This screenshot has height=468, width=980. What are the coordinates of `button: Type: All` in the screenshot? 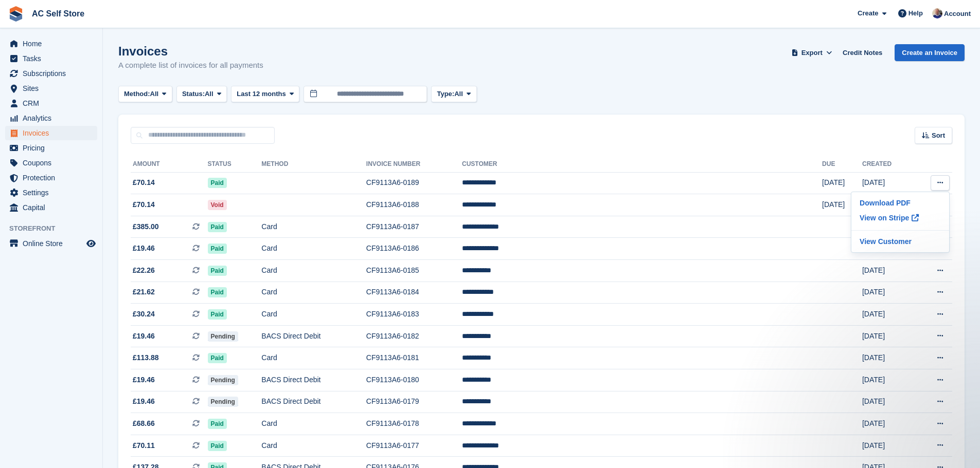 It's located at (454, 94).